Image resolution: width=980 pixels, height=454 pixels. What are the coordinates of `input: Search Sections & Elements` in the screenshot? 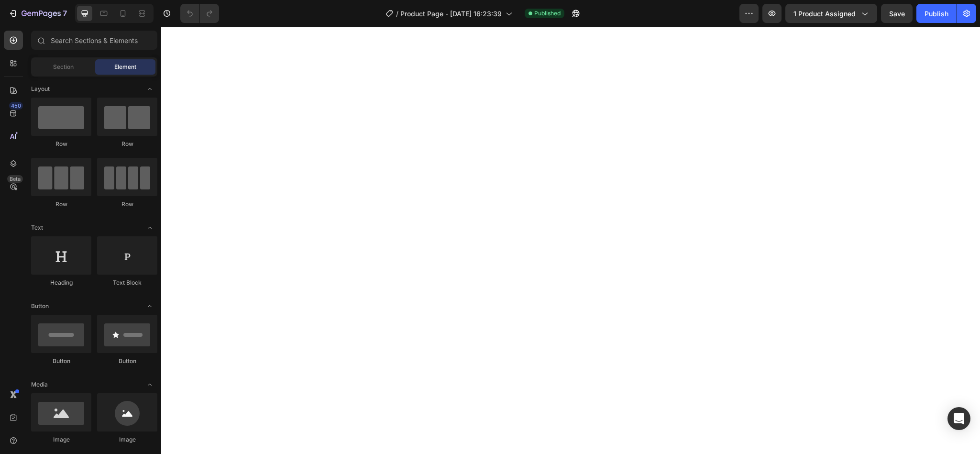 It's located at (94, 40).